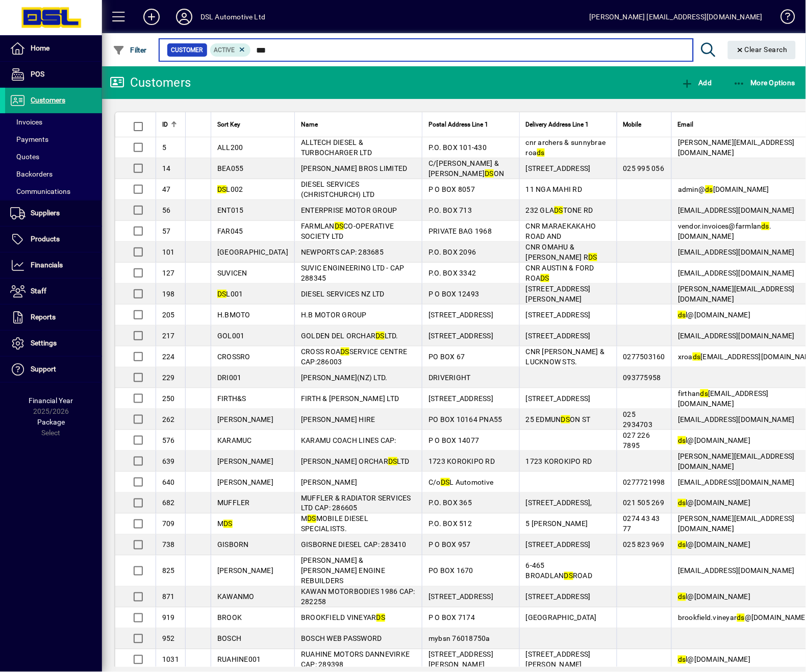 The height and width of the screenshot is (672, 806). I want to click on span: 11 NGA MAHI RD, so click(554, 189).